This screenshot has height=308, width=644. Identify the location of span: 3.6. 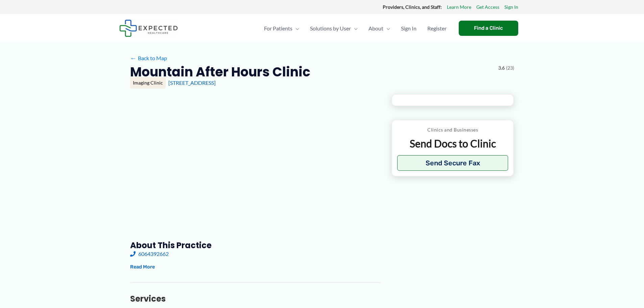
(502, 68).